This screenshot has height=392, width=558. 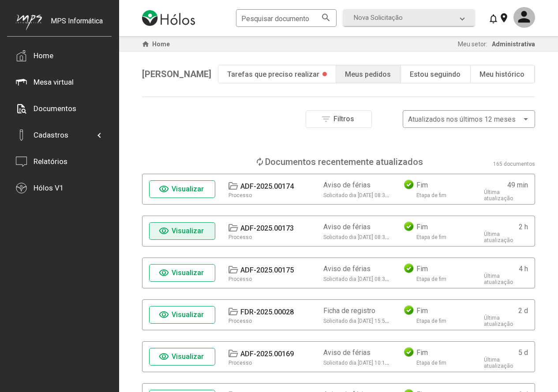 What do you see at coordinates (462, 119) in the screenshot?
I see `span: Atualizados nos últimos 12 meses` at bounding box center [462, 119].